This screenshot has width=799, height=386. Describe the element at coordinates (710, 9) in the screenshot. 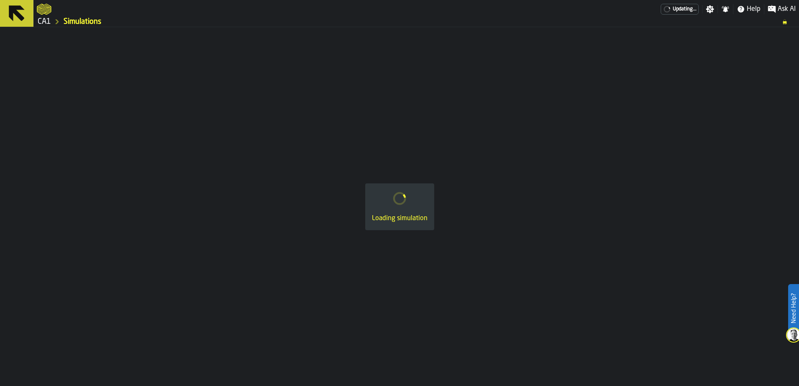

I see `label: button-toggle-Settings` at that location.